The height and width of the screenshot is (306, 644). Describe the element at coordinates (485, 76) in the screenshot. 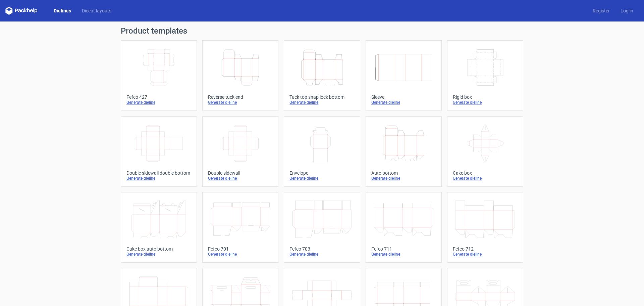

I see `a: Rigid boxGenerate dieline` at that location.